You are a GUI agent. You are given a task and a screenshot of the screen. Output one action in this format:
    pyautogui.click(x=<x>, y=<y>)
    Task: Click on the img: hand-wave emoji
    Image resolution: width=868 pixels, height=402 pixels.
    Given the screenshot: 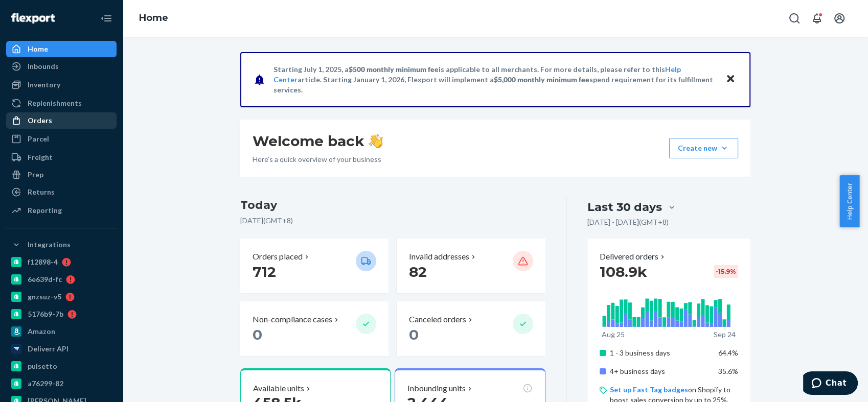 What is the action you would take?
    pyautogui.click(x=376, y=141)
    